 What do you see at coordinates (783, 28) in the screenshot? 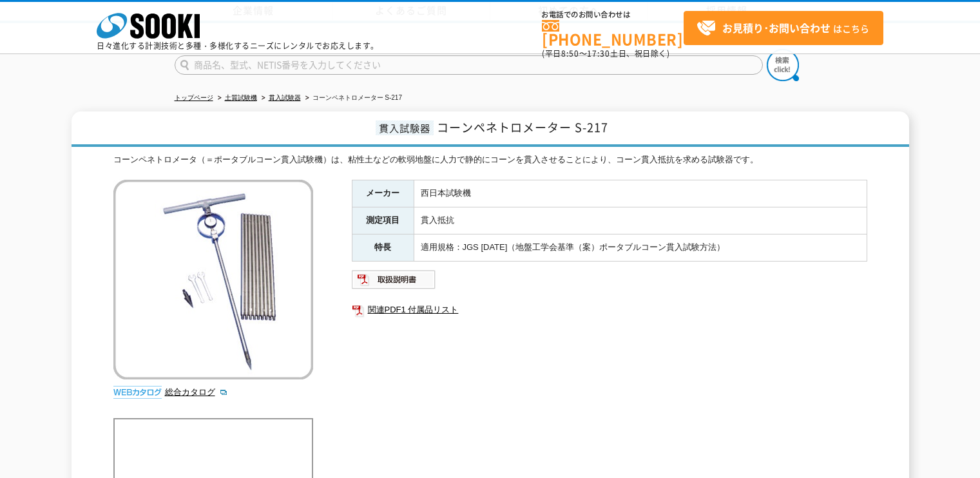
I see `a: お見積り･お問い合わせはこちら` at bounding box center [783, 28].